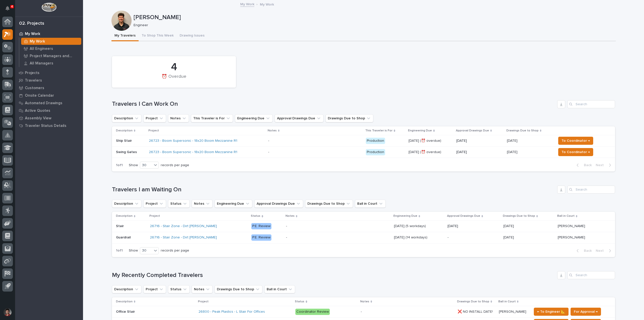  What do you see at coordinates (551, 311) in the screenshot?
I see `span: ← To Engineer 📐` at bounding box center [551, 311].